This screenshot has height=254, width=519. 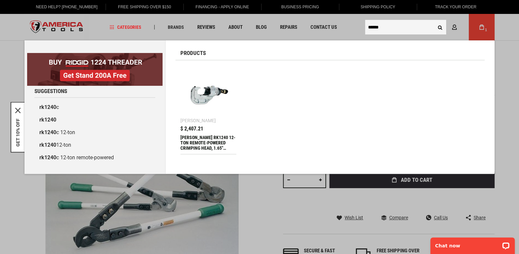 What do you see at coordinates (440, 27) in the screenshot?
I see `button: Search` at bounding box center [440, 27].